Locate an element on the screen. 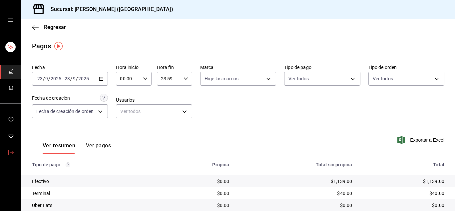 The image size is (455, 211). span: Fecha de creación de orden is located at coordinates (65, 111).